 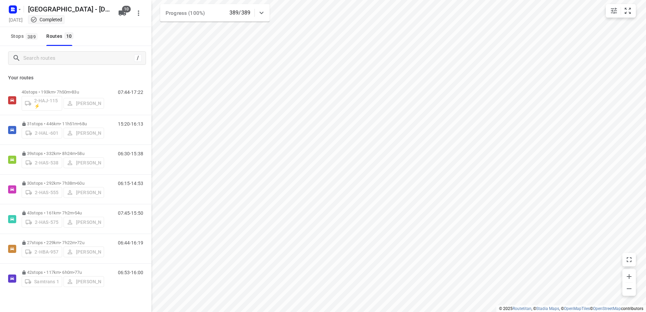 What do you see at coordinates (130, 213) in the screenshot?
I see `p: 07:45-15:50` at bounding box center [130, 213].